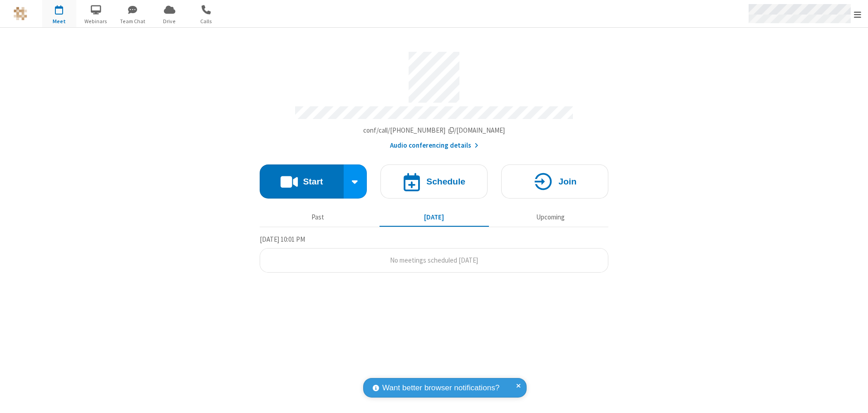 Image resolution: width=868 pixels, height=413 pixels. I want to click on span: Want better browser notifications?, so click(441, 387).